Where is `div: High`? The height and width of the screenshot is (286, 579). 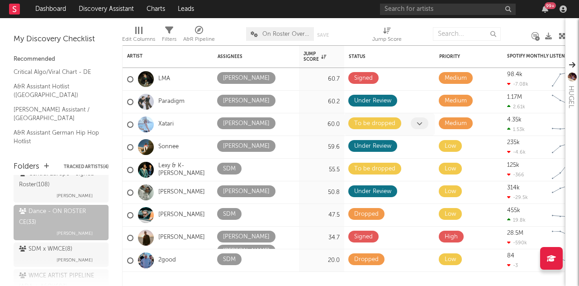 div: High is located at coordinates (451, 237).